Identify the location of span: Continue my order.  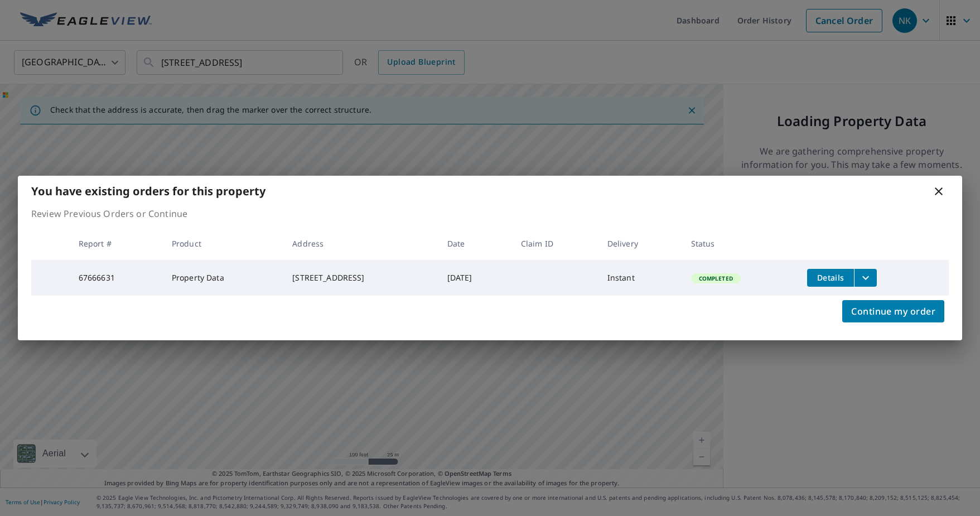
(893, 311).